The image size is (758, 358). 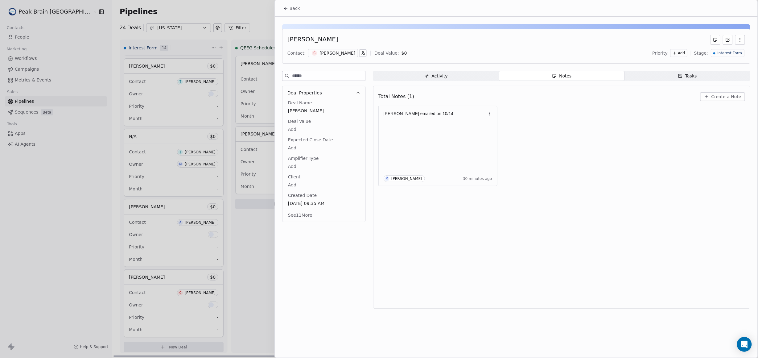 What do you see at coordinates (661, 53) in the screenshot?
I see `span: Priority:` at bounding box center [661, 53].